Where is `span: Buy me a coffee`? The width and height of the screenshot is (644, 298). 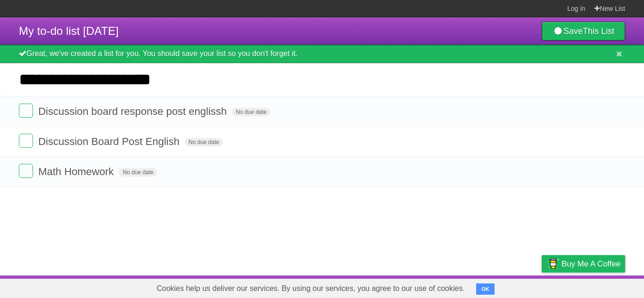 span: Buy me a coffee is located at coordinates (591, 264).